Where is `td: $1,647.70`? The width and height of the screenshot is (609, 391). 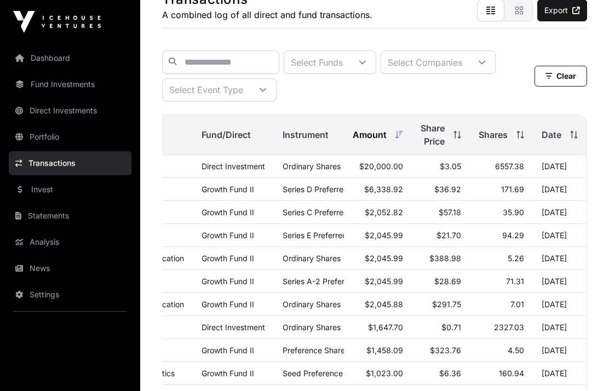 td: $1,647.70 is located at coordinates (378, 328).